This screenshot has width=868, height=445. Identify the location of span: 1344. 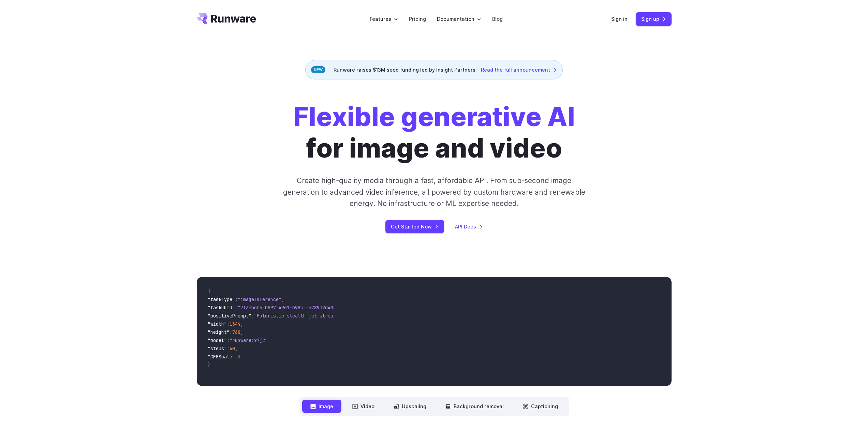
(235, 324).